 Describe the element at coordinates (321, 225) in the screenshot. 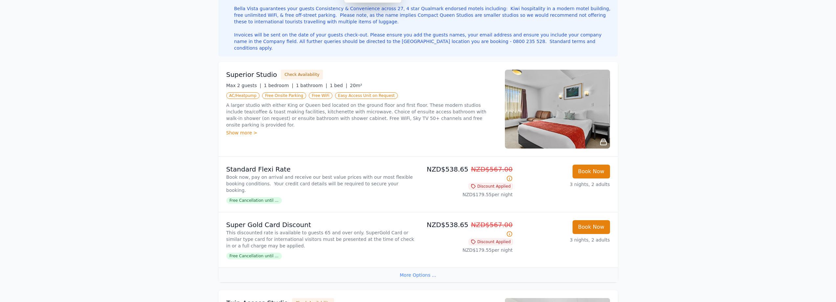

I see `p: Super Gold Card Discount` at that location.